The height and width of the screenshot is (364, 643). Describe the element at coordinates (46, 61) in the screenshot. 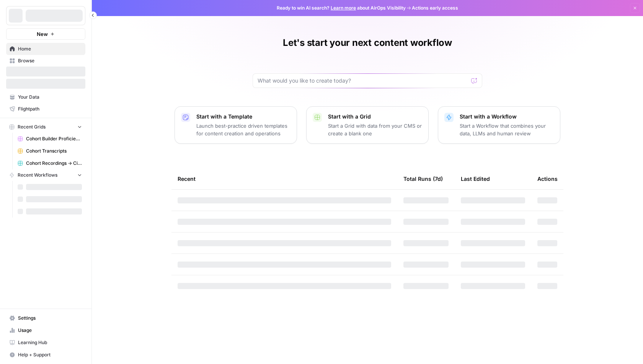

I see `a: Browse` at that location.